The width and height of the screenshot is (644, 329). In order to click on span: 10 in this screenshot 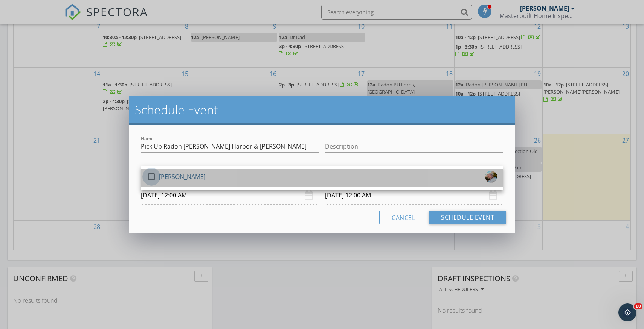, I will do `click(638, 307)`.